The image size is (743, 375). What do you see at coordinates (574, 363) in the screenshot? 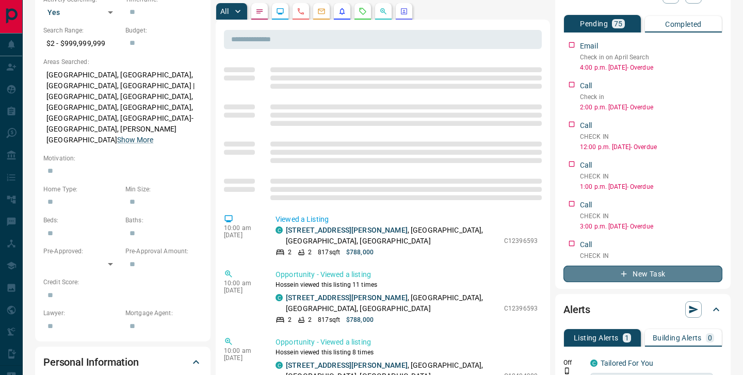
I see `p: Off` at bounding box center [574, 363].